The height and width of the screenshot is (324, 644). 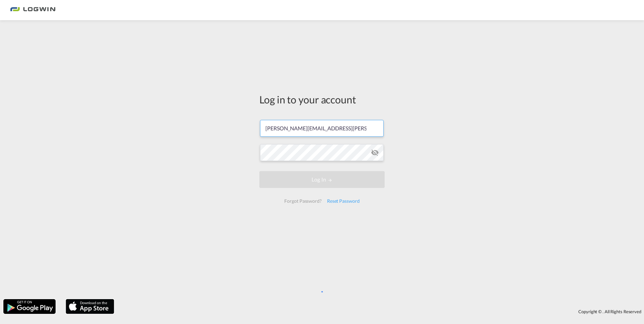 I want to click on input: Enter email/phone number, so click(x=322, y=128).